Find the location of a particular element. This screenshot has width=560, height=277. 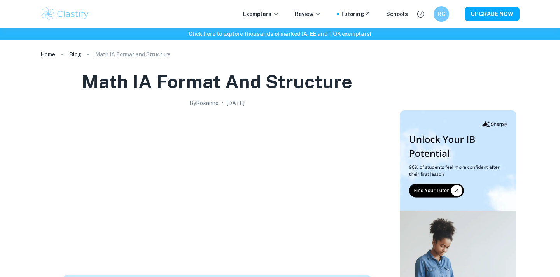

a: Tutoring is located at coordinates (356, 14).